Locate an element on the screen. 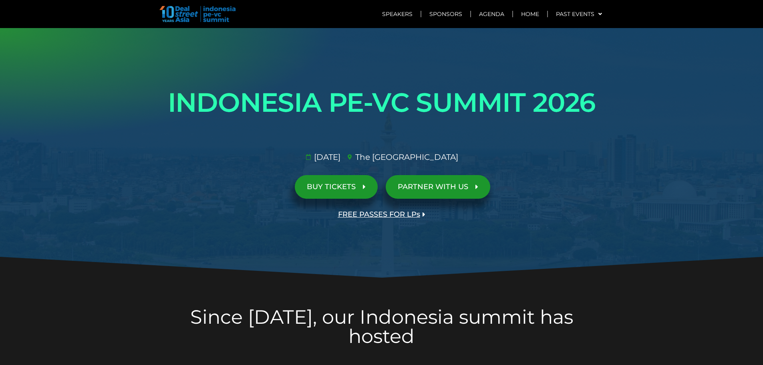  h1: INDONESIA PE-VC SUMMIT 2026 is located at coordinates (382, 103).